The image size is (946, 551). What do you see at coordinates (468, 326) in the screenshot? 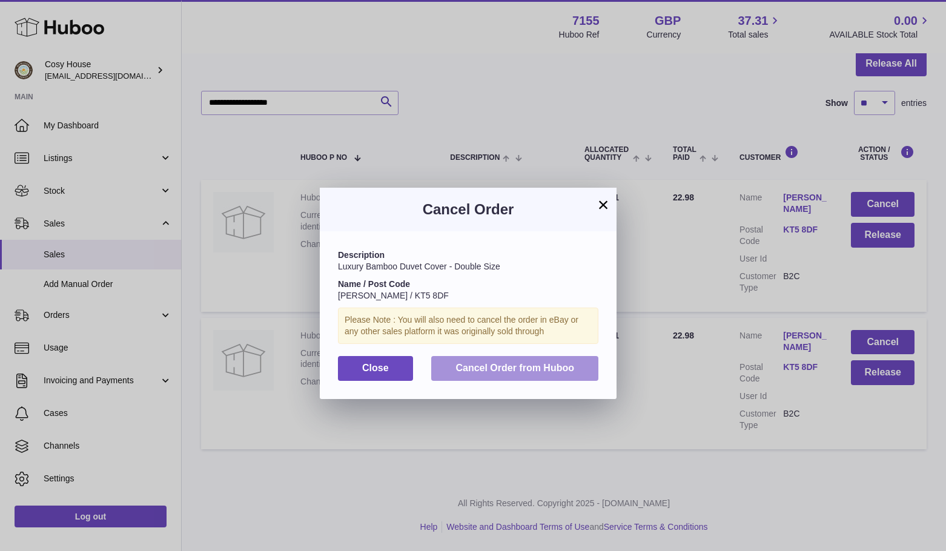
I see `div: Please Note : You will also need to cancel the order in eBay or any other sales platform it was o...` at bounding box center [468, 326].